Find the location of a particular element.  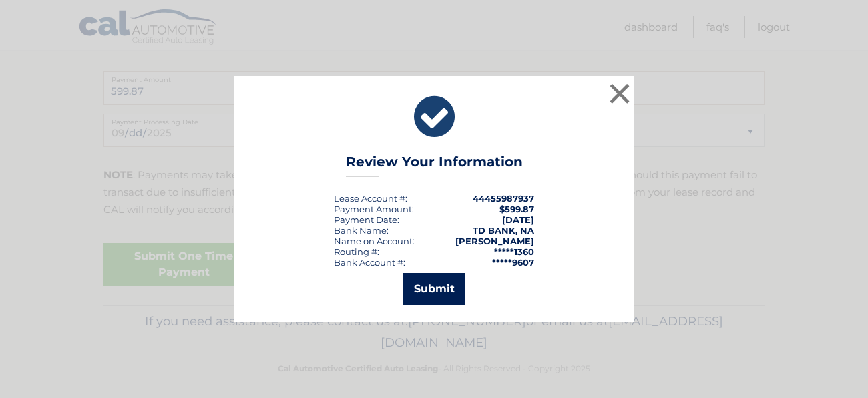

div: Name on Account: is located at coordinates (374, 242).